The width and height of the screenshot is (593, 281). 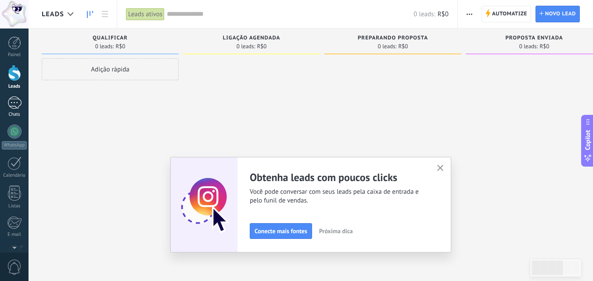 What do you see at coordinates (110, 69) in the screenshot?
I see `div: Adição rápida` at bounding box center [110, 69].